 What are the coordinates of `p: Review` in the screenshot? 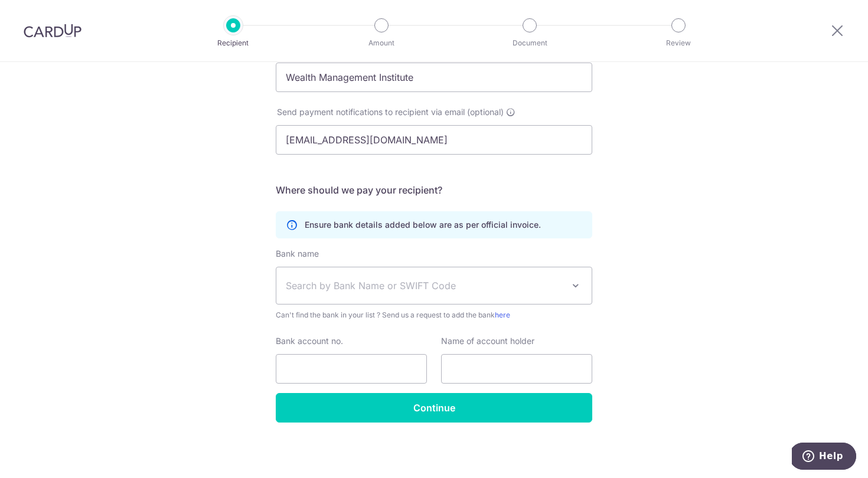 It's located at (678, 44).